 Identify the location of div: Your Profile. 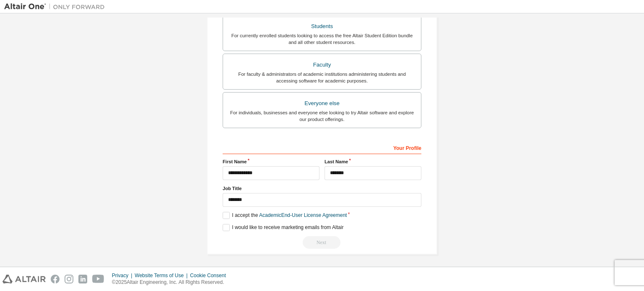
(322, 148).